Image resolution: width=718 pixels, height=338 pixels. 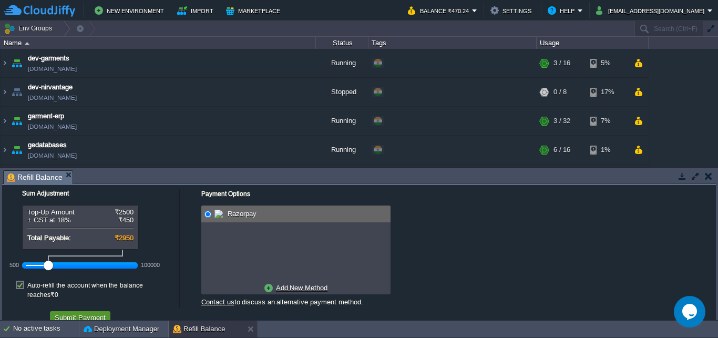 I want to click on img: CloudJiffy, so click(x=39, y=11).